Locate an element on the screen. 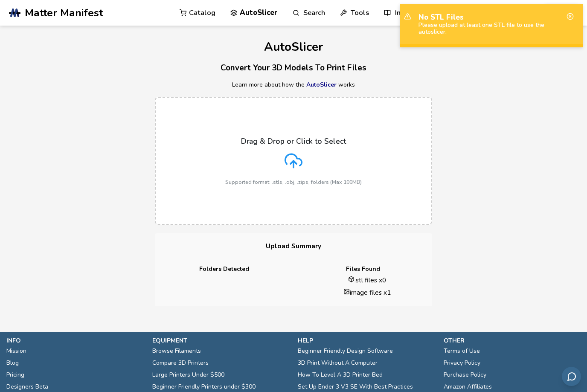  button: Send feedback via email is located at coordinates (571, 376).